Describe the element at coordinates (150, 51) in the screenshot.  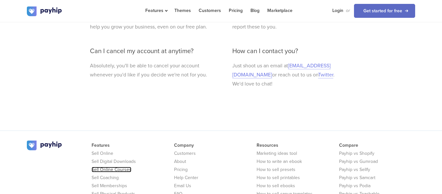
I see `h3: Can I cancel my account at anytime?` at that location.